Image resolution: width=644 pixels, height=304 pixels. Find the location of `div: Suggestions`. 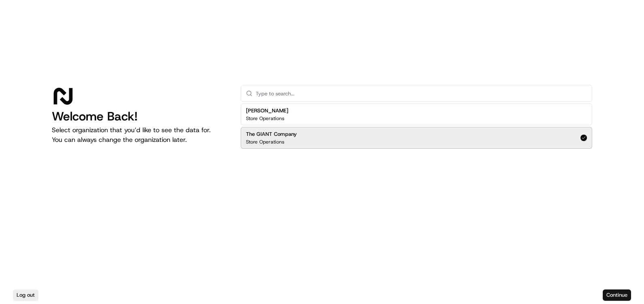

div: Suggestions is located at coordinates (416, 126).